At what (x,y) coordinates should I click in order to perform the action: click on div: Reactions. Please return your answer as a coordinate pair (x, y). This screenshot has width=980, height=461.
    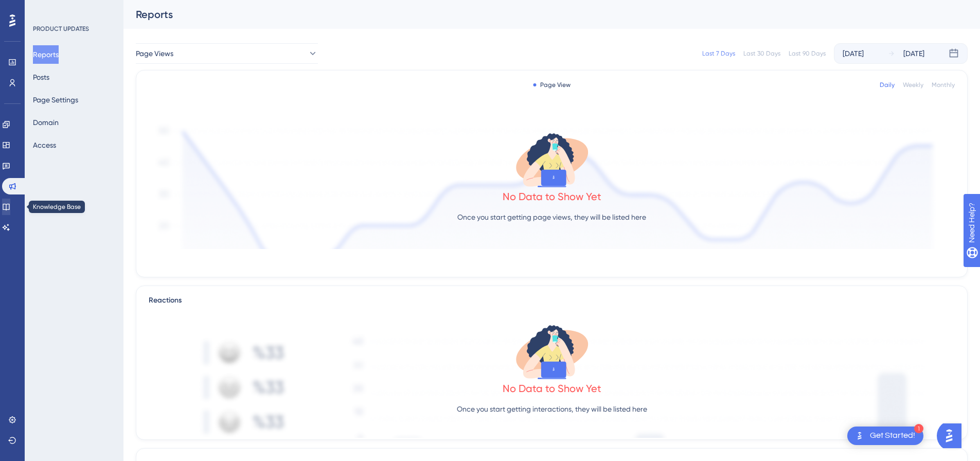
    Looking at the image, I should click on (552, 301).